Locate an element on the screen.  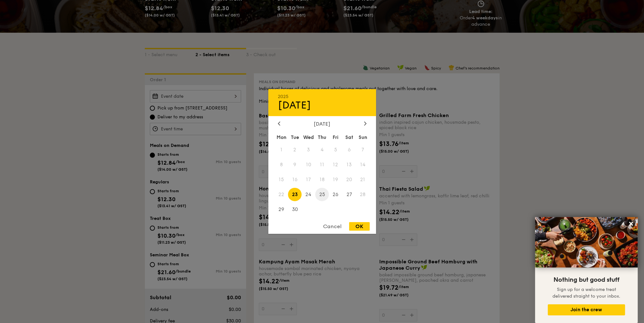
span: 20 is located at coordinates (349, 180).